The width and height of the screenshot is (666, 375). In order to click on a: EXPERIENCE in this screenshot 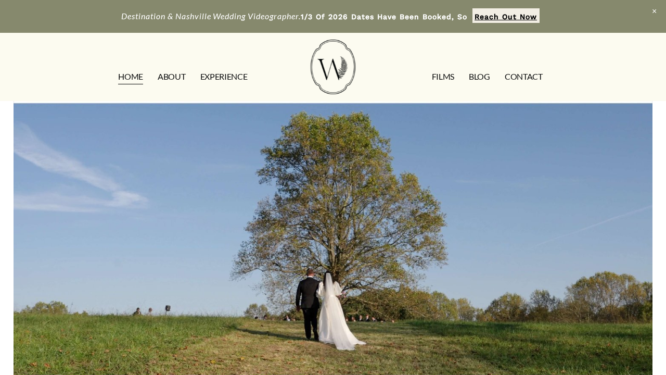, I will do `click(224, 77)`.